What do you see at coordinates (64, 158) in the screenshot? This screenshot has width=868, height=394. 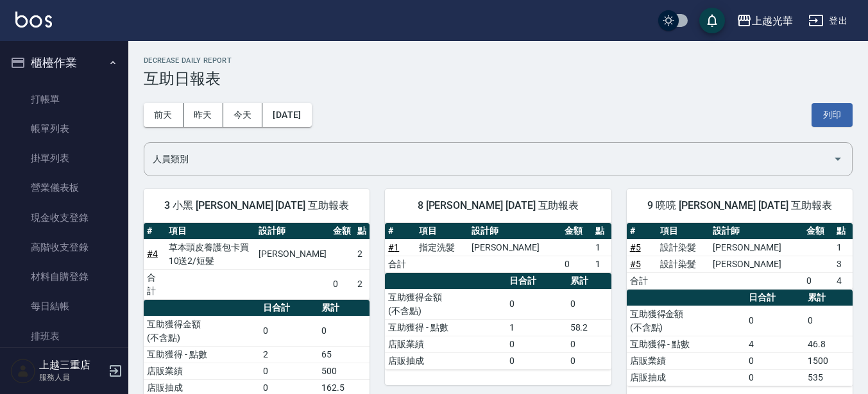 I see `a: 掛單列表` at bounding box center [64, 158].